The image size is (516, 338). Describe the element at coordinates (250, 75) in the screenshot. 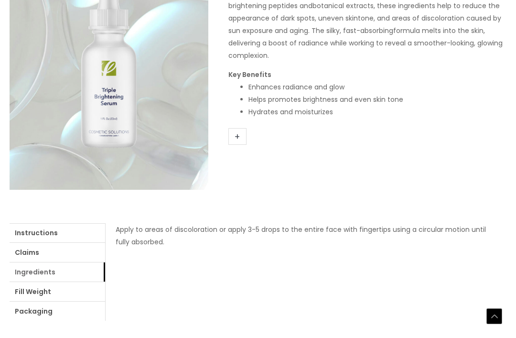

I see `strong: Key Benefits` at that location.